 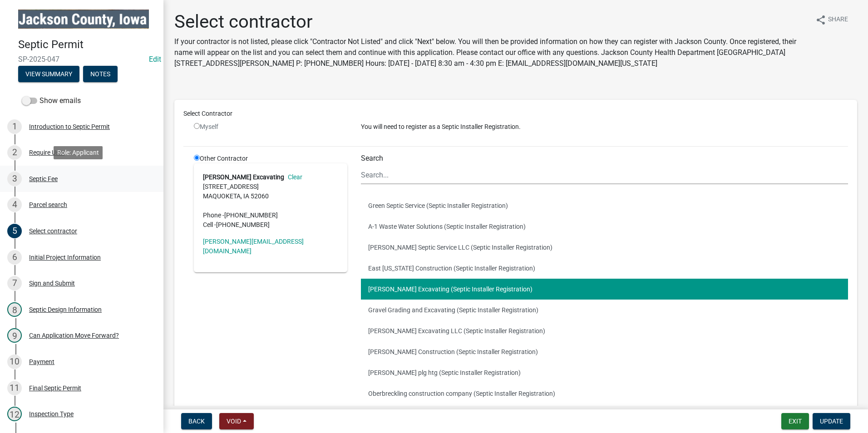 What do you see at coordinates (605, 393) in the screenshot?
I see `button: Oberbreckling construction company (Septic Installer Registration)` at bounding box center [605, 393].